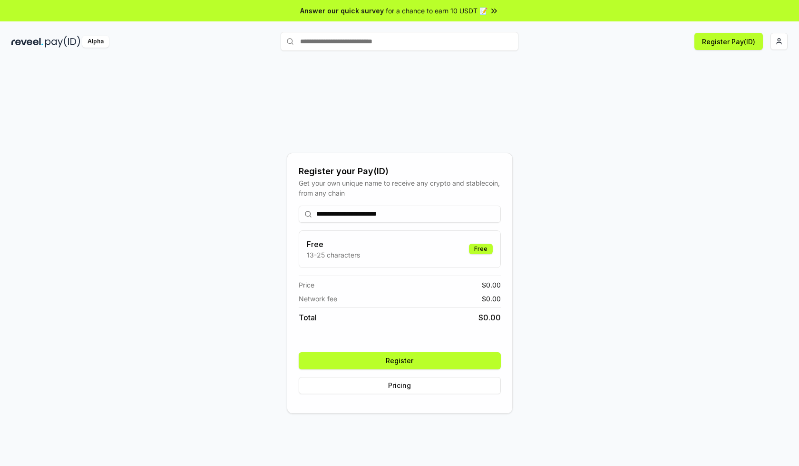  I want to click on span: Network fee, so click(318, 298).